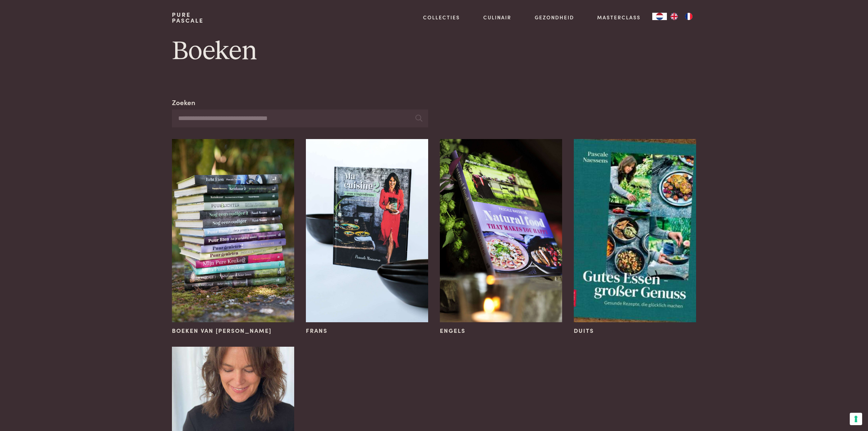 This screenshot has width=868, height=431. Describe the element at coordinates (634, 237) in the screenshot. I see `a: Duits Duits` at that location.